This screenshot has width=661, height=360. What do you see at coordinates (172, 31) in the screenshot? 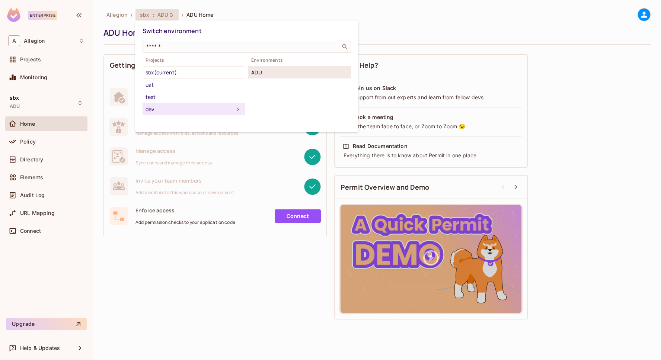
I see `span: Switch environment` at bounding box center [172, 31].